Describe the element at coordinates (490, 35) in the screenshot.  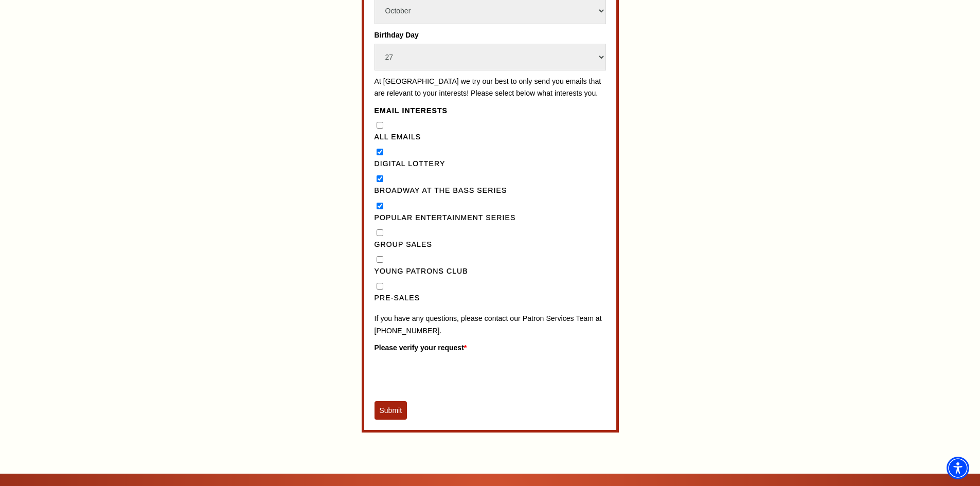
I see `label: Birthday Day` at that location.